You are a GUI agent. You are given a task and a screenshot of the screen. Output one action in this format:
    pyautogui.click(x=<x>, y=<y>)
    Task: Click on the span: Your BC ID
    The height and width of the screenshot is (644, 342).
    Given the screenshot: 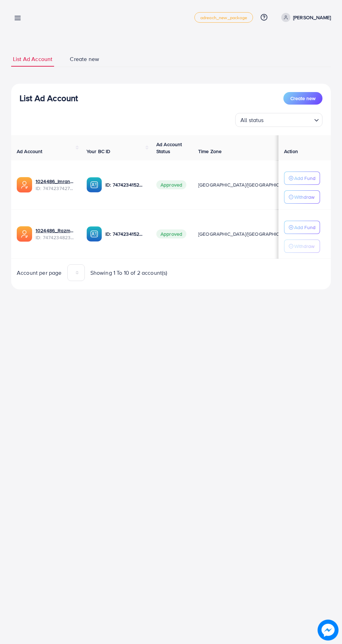 What is the action you would take?
    pyautogui.click(x=98, y=152)
    